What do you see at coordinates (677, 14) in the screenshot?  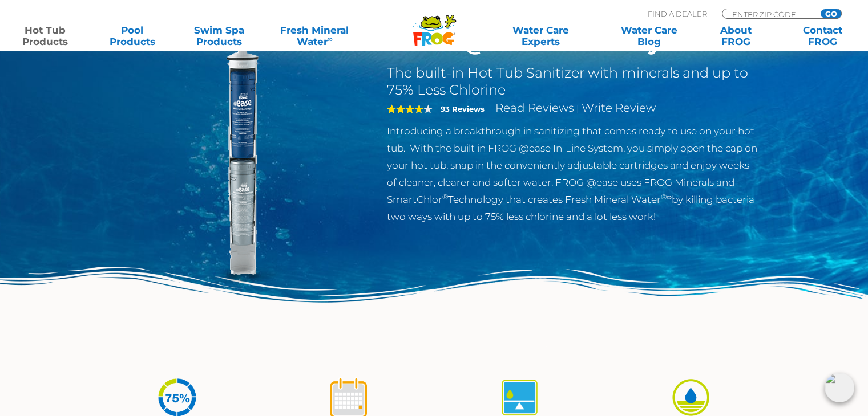 I see `p: Find A Dealer` at bounding box center [677, 14].